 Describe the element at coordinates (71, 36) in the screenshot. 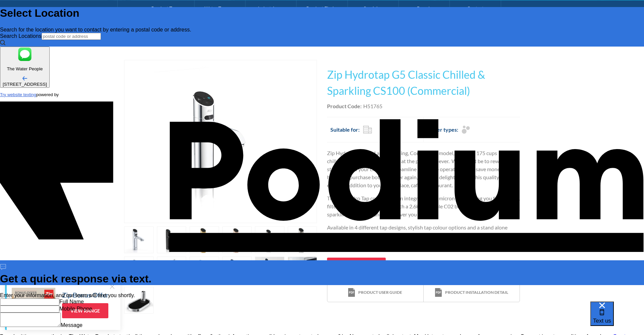

I see `input: postal code or address` at that location.